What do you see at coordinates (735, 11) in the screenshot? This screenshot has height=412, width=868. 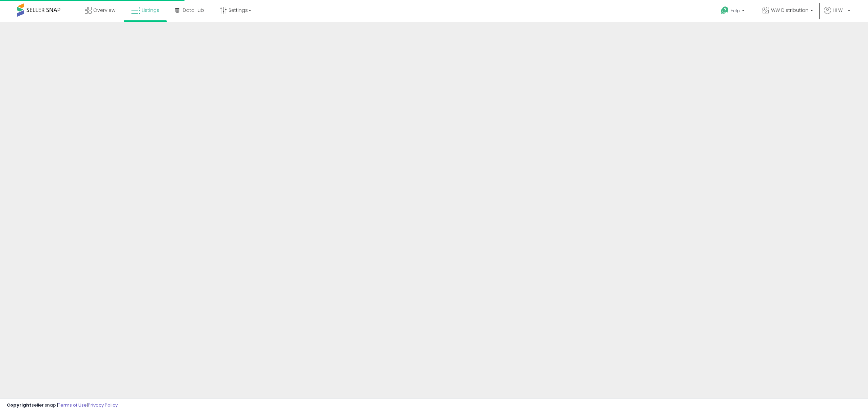 I see `span: Help` at bounding box center [735, 11].